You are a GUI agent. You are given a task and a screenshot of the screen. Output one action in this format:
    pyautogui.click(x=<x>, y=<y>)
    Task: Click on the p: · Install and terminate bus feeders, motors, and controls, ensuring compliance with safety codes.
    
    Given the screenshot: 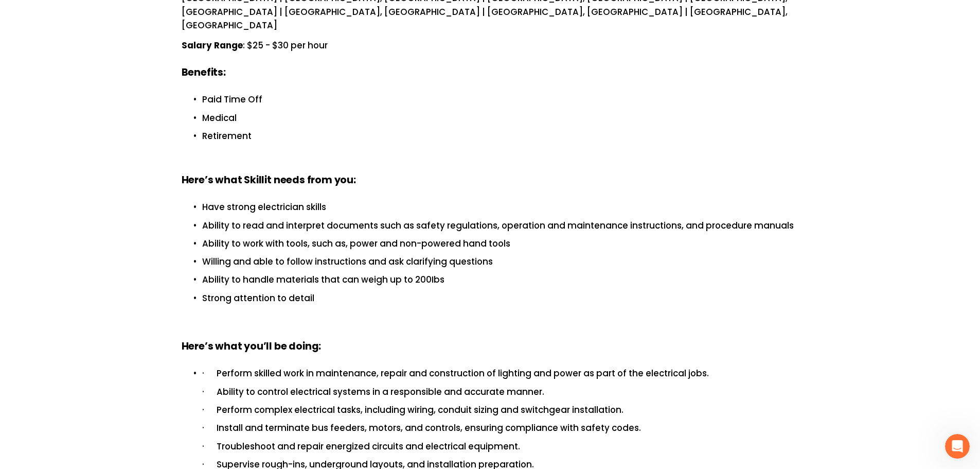 What is the action you would take?
    pyautogui.click(x=501, y=427)
    